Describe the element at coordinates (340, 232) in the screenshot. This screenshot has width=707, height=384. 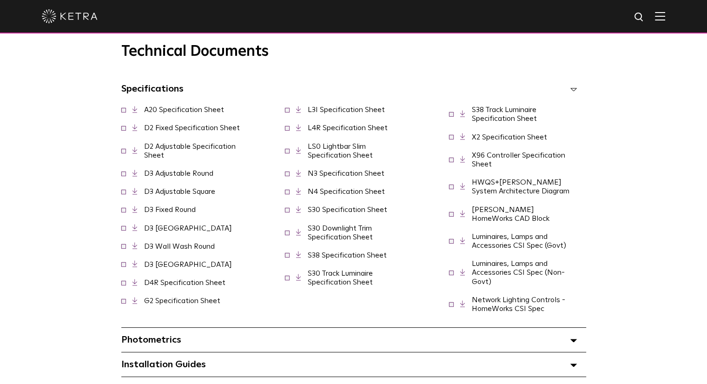
I see `a: S30 Downlight Trim Specification Sheet` at that location.